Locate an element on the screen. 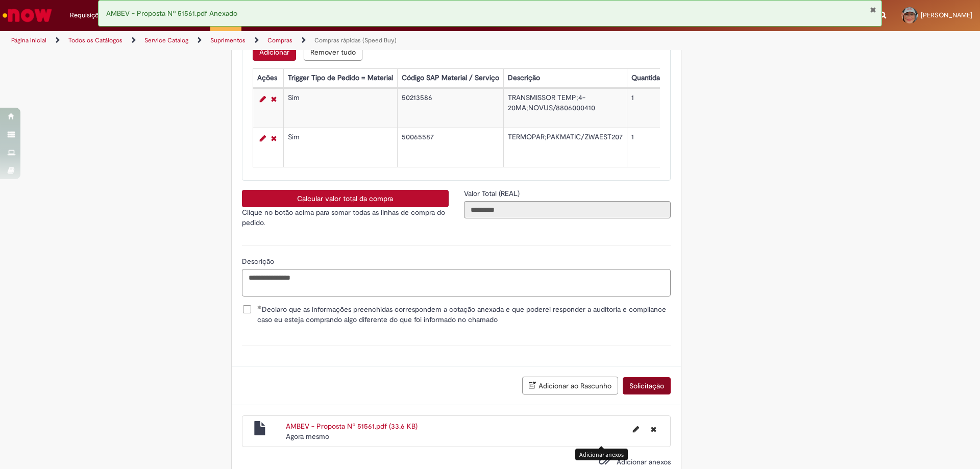 The height and width of the screenshot is (469, 980). a: Remover linha 2 is located at coordinates (274, 138).